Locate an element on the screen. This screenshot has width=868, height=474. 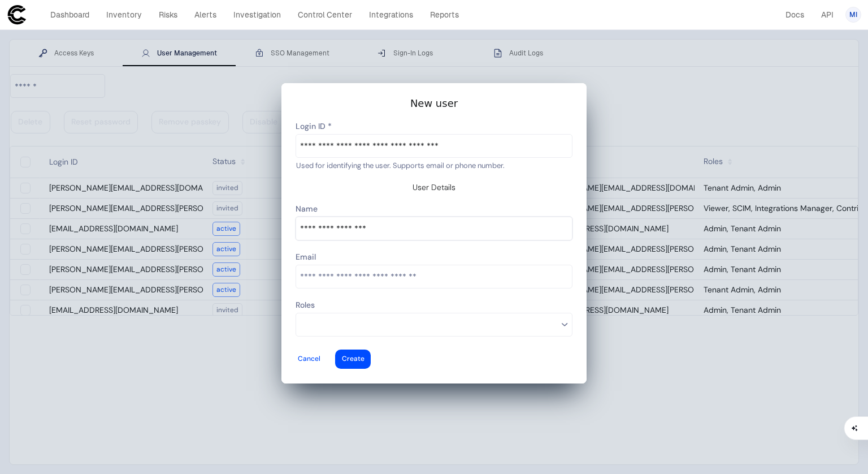
a: Inventory is located at coordinates (124, 14).